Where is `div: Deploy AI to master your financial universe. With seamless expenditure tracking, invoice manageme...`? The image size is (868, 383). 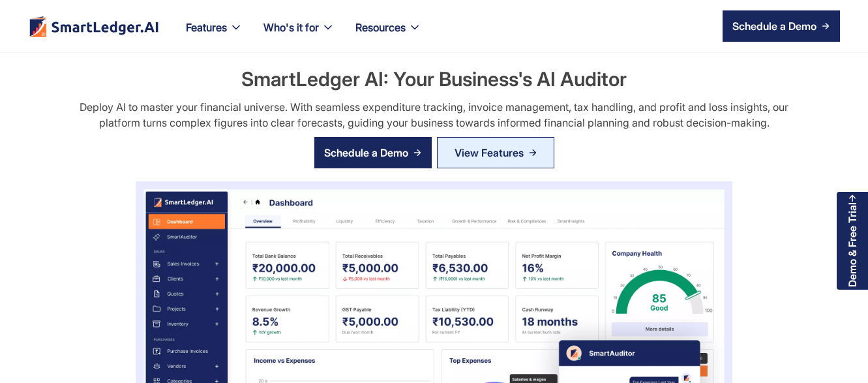
div: Deploy AI to master your financial universe. With seamless expenditure tracking, invoice manageme... is located at coordinates (433, 115).